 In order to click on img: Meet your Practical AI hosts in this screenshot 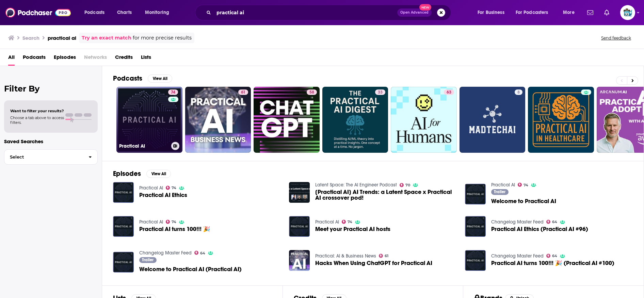, I will do `click(299, 227)`.